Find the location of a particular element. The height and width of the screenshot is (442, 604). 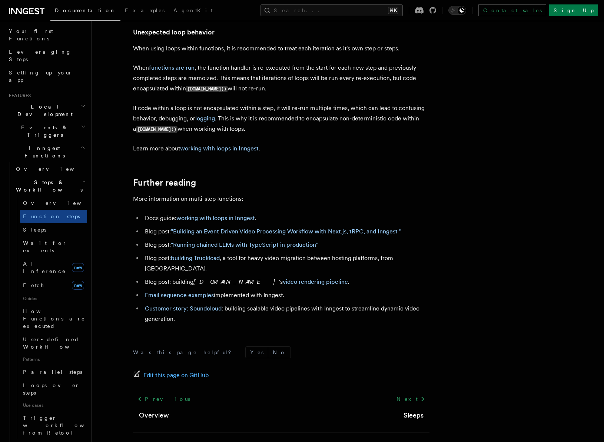

span: AI Inference is located at coordinates (44, 267).